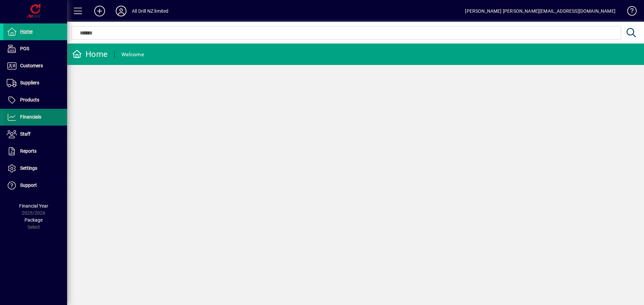 This screenshot has width=644, height=305. What do you see at coordinates (29, 83) in the screenshot?
I see `span: Suppliers` at bounding box center [29, 83].